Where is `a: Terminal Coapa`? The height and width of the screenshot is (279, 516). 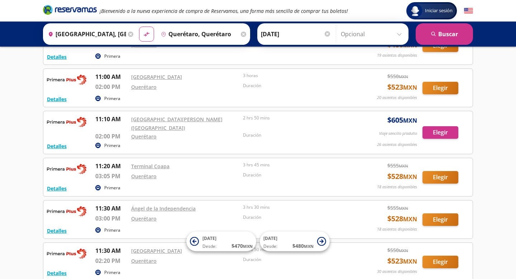 a: Terminal Coapa is located at coordinates (150, 166).